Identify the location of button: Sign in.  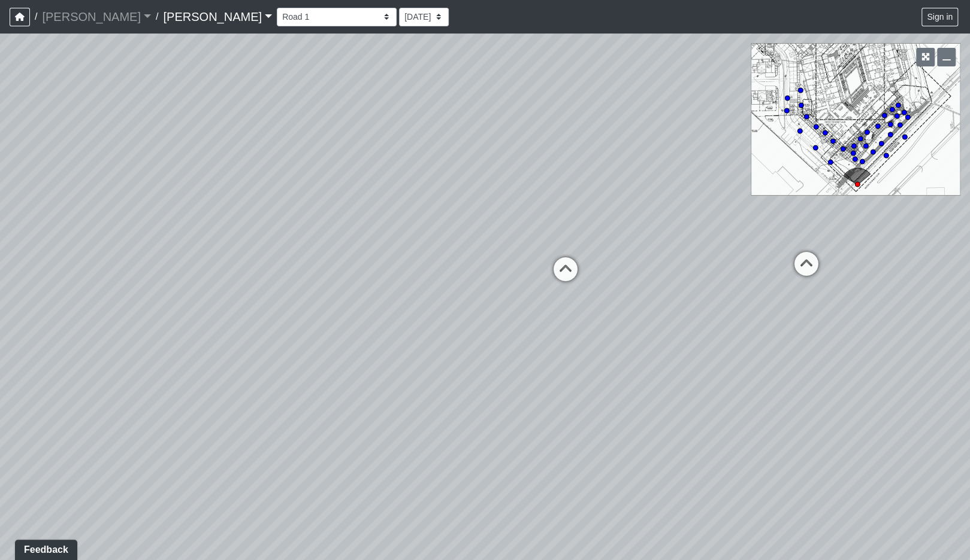
(939, 17).